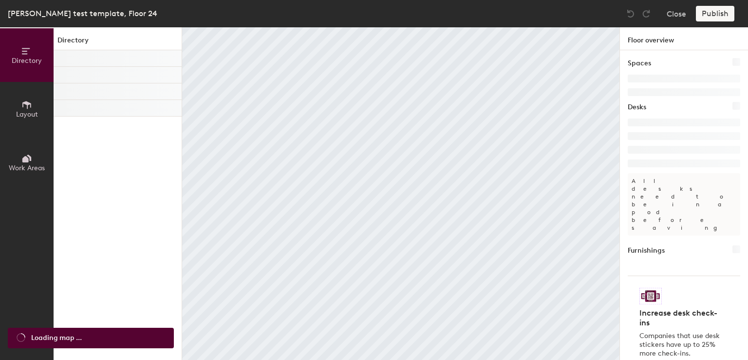  I want to click on h4: Increase desk check-ins, so click(681, 318).